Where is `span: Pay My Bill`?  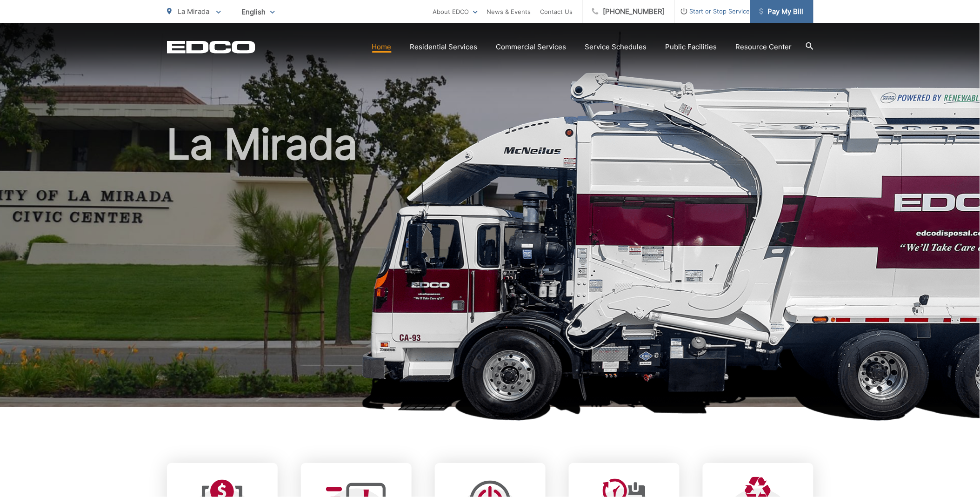
span: Pay My Bill is located at coordinates (782, 12).